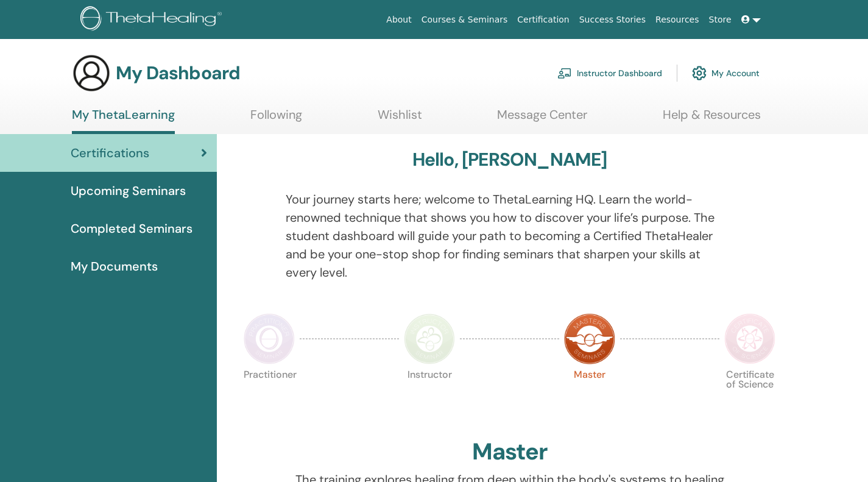 Image resolution: width=868 pixels, height=482 pixels. I want to click on a: Success Stories, so click(612, 20).